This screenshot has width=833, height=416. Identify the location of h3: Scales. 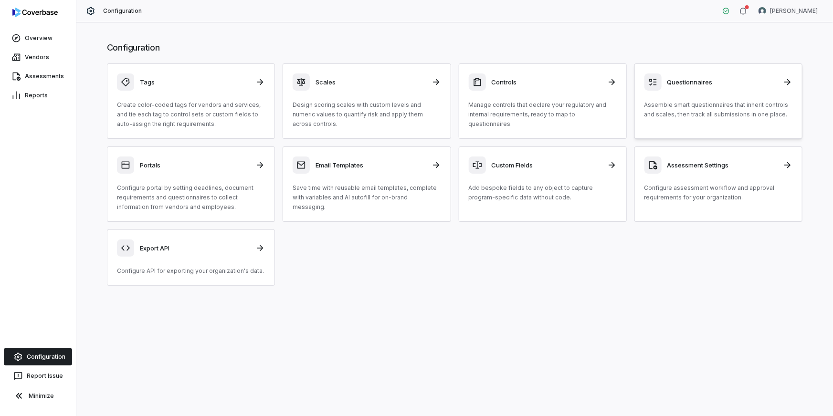
(370, 82).